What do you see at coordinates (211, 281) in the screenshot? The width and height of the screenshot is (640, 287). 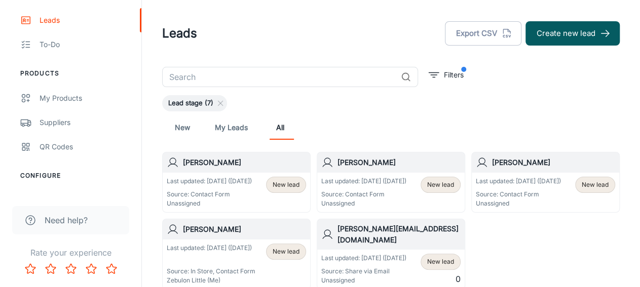 I see `p: Zebulon Little (Me)` at bounding box center [211, 281].